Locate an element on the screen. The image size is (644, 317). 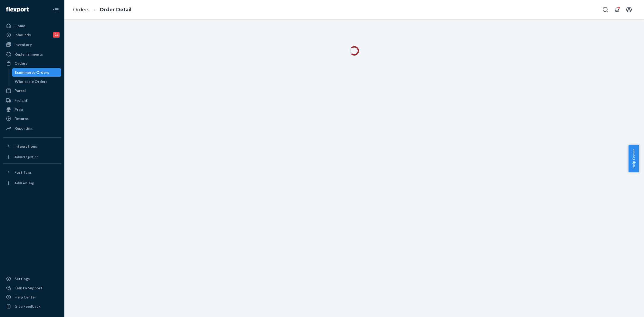
button: Help Center is located at coordinates (634, 159).